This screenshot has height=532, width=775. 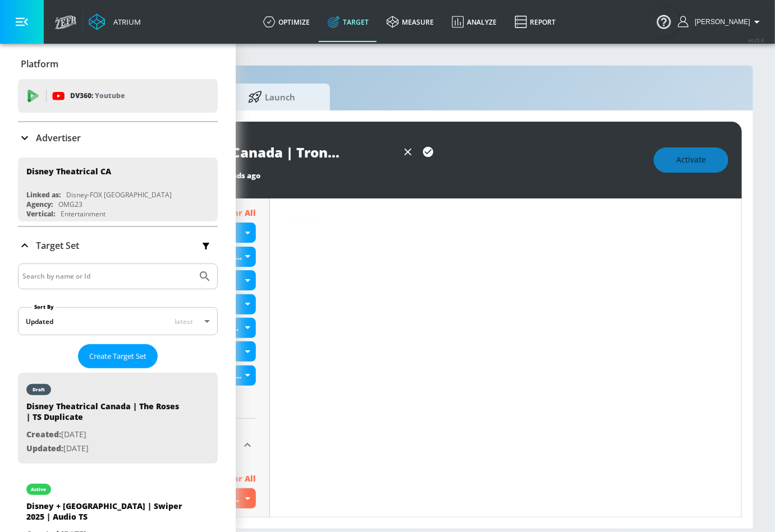 What do you see at coordinates (271, 97) in the screenshot?
I see `span: Launch` at bounding box center [271, 97].